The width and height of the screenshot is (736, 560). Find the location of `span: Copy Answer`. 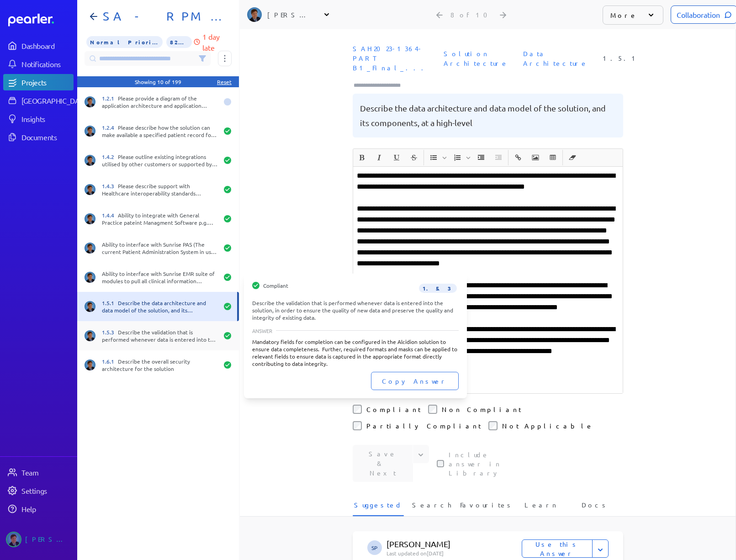

span: Copy Answer is located at coordinates (415, 381).